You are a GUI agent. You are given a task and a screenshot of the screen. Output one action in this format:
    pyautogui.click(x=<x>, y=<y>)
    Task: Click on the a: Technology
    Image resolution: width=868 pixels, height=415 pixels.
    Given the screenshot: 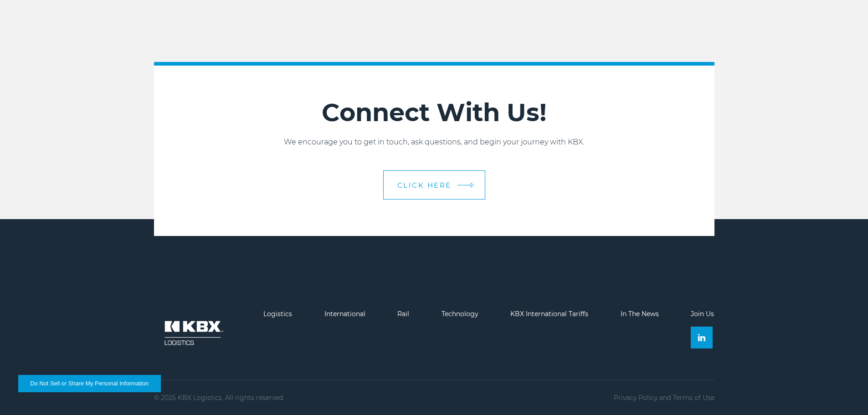 What is the action you would take?
    pyautogui.click(x=460, y=314)
    